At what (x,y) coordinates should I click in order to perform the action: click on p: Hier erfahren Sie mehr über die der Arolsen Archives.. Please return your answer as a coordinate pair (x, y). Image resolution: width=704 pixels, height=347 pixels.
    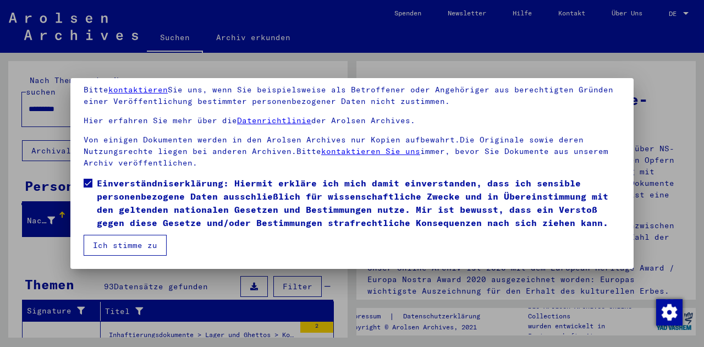
    Looking at the image, I should click on (352, 120).